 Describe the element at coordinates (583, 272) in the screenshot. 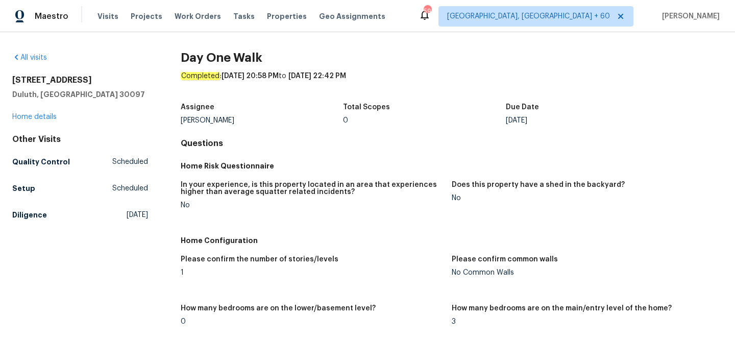

I see `div: No Common Walls` at that location.